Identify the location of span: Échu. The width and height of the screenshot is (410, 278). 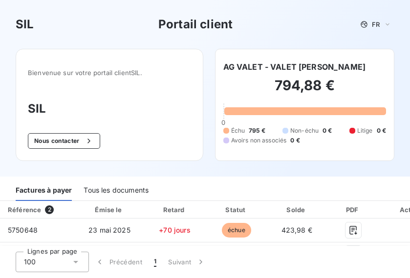
(238, 131).